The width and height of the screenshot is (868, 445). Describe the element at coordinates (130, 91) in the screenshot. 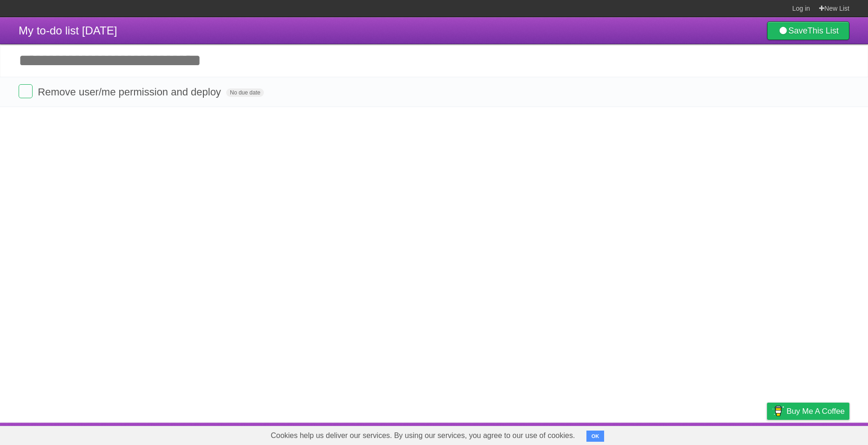

I see `span: Remove user/me permission and deploy` at that location.